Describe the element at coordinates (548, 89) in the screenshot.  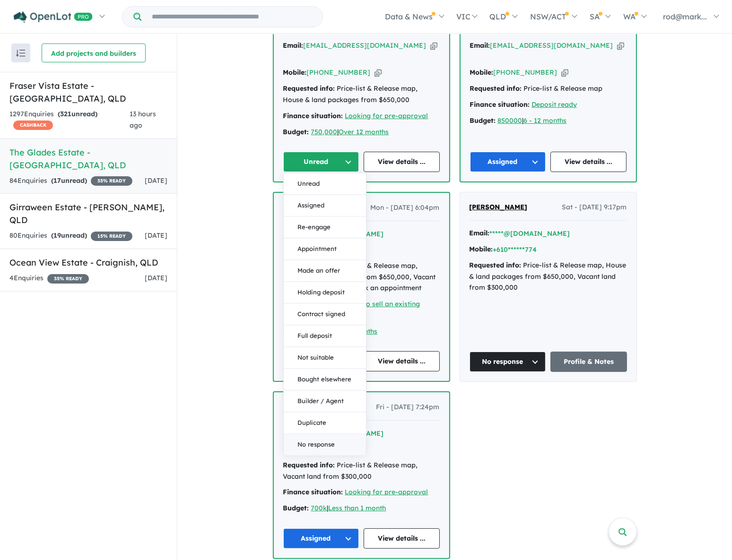
I see `div: Price-list & Release map` at that location.